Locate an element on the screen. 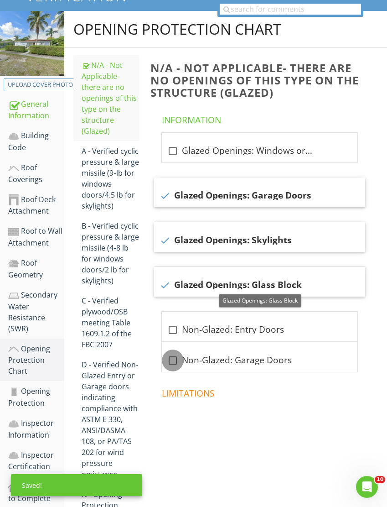  div: Secondary Water Resistance (SWR) is located at coordinates (36, 312).